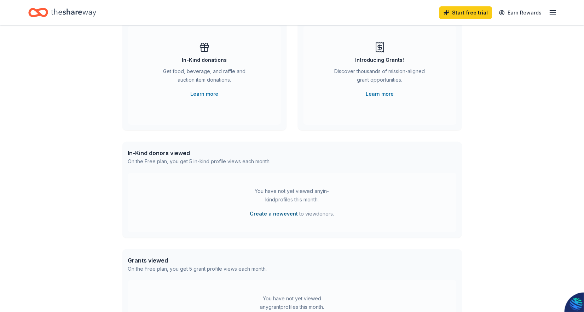 The image size is (584, 312). Describe the element at coordinates (380, 77) in the screenshot. I see `div: Discover thousands of mission-aligned grant opportunities.` at that location.